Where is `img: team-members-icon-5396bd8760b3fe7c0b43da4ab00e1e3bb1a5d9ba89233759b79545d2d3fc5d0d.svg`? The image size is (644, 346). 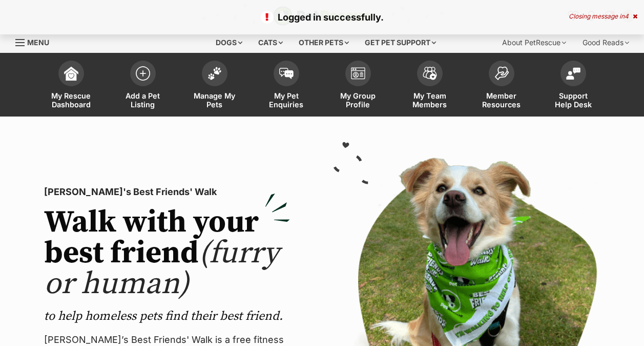
img: team-members-icon-5396bd8760b3fe7c0b43da4ab00e1e3bb1a5d9ba89233759b79545d2d3fc5d0d.svg is located at coordinates (430, 73).